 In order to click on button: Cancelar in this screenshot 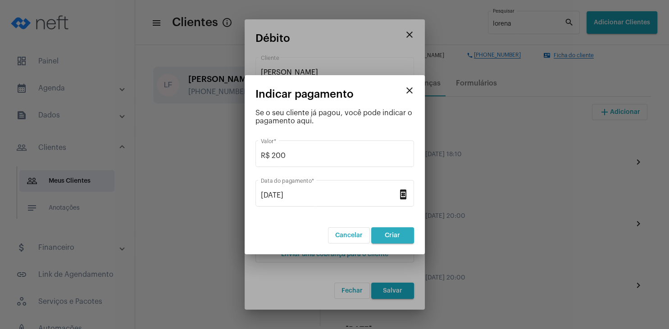, I will do `click(349, 236)`.